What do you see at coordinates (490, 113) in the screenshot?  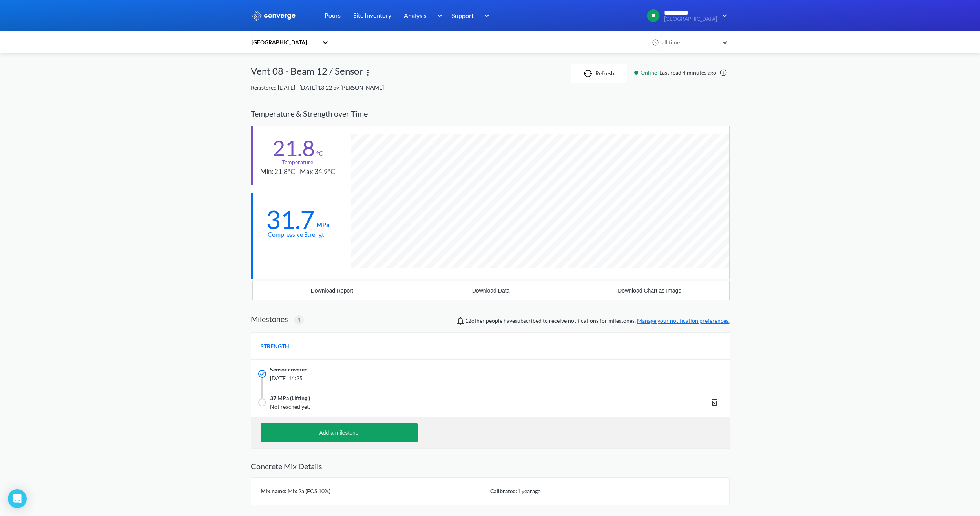 I see `div: Temperature & Strength over Time` at bounding box center [490, 113].